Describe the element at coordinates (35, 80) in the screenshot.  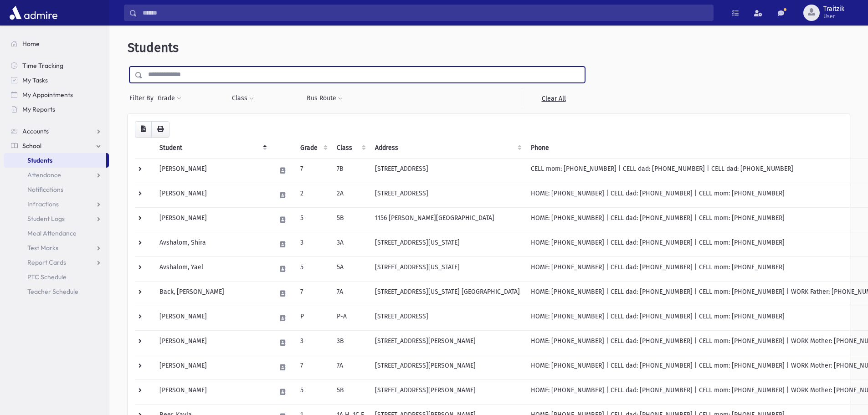
I see `span: My Tasks` at that location.